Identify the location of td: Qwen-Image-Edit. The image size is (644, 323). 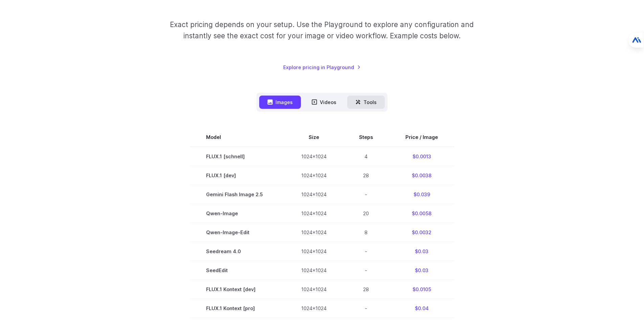
(237, 232).